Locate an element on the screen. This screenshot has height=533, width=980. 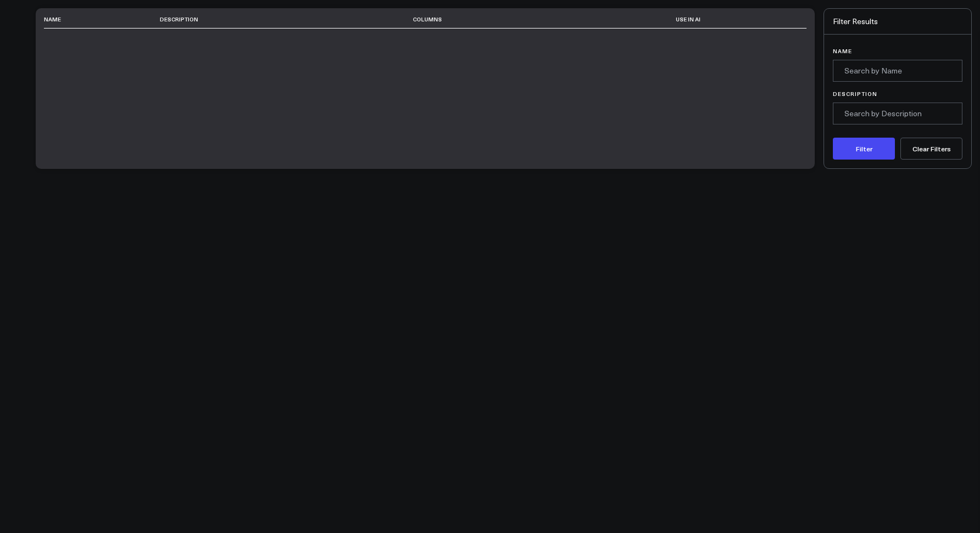
label: Description is located at coordinates (897, 94).